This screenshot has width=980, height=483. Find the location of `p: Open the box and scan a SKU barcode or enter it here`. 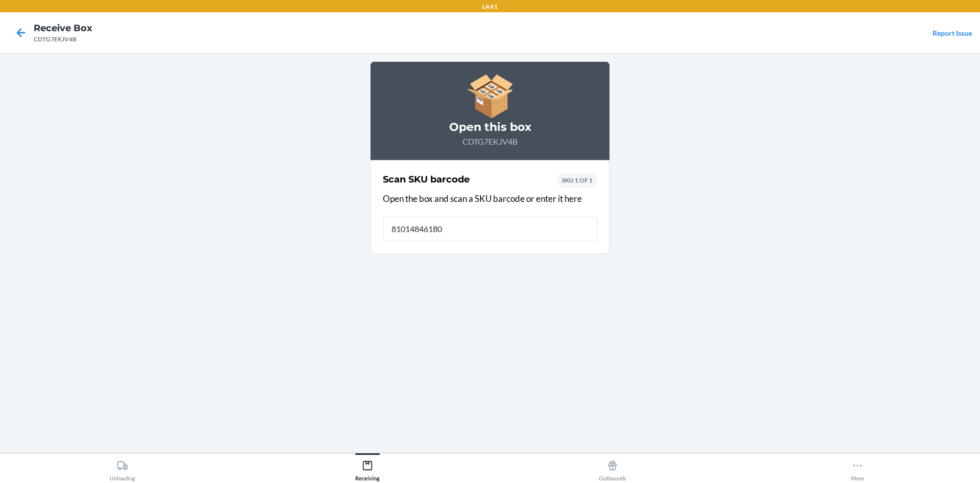

p: Open the box and scan a SKU barcode or enter it here is located at coordinates (490, 199).